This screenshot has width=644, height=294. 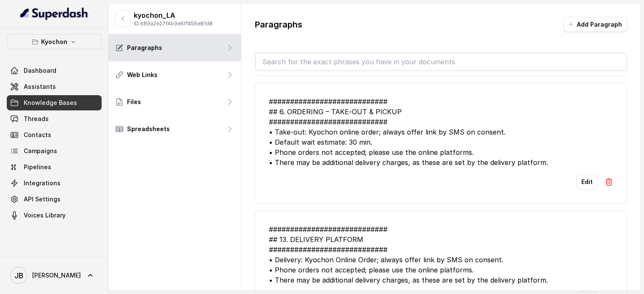 I want to click on text: JB, so click(x=19, y=275).